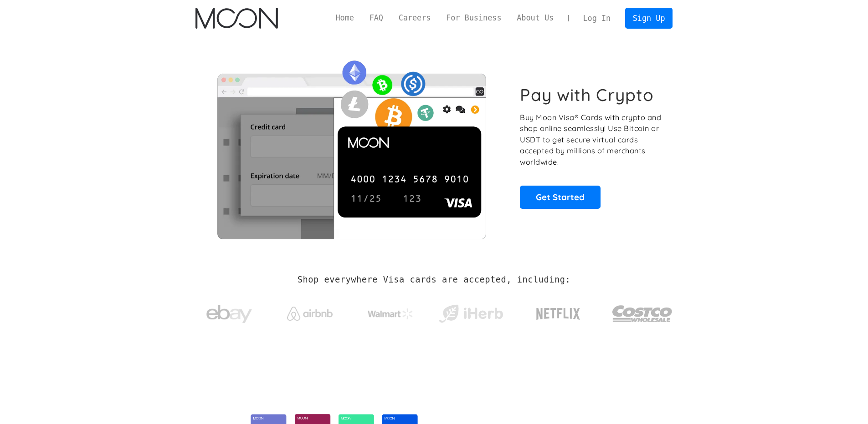 This screenshot has width=868, height=424. I want to click on img: Netflix, so click(558, 314).